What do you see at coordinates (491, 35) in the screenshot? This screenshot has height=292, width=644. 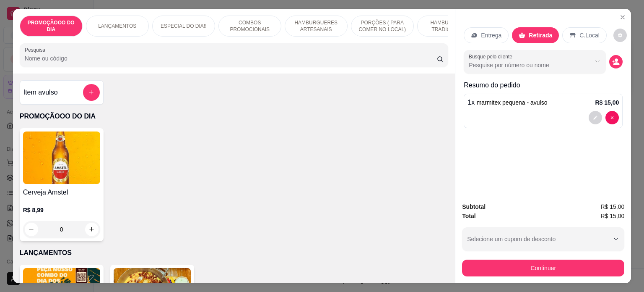 I see `p: Entrega` at bounding box center [491, 35].